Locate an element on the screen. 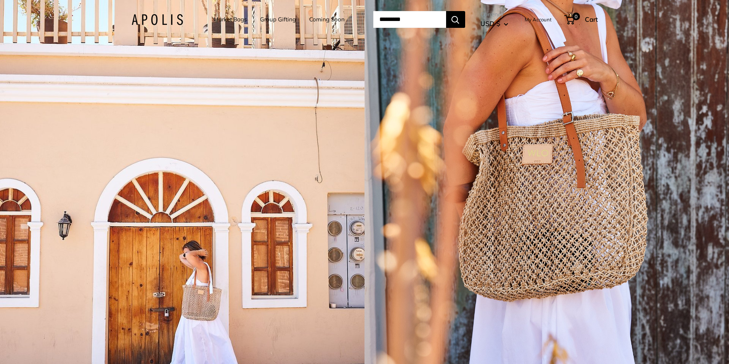 The height and width of the screenshot is (364, 729). img: Apolis is located at coordinates (157, 19).